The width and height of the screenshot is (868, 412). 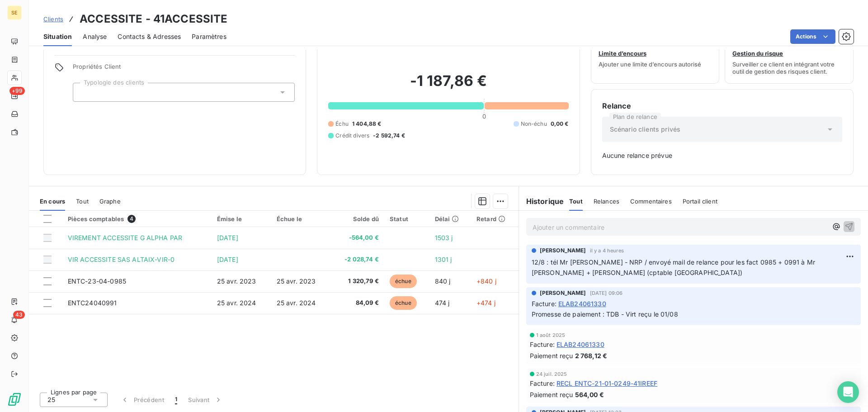 What do you see at coordinates (358, 259) in the screenshot?
I see `span: -2 028,74 €` at bounding box center [358, 259].